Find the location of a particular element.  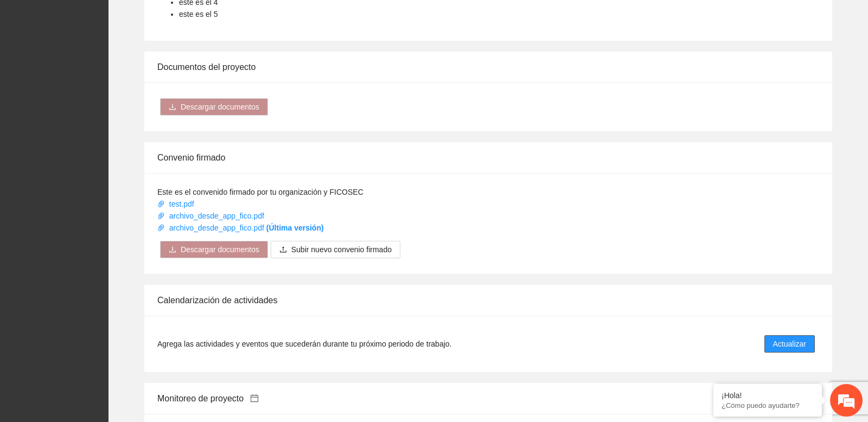

span: upload is located at coordinates (283, 250).